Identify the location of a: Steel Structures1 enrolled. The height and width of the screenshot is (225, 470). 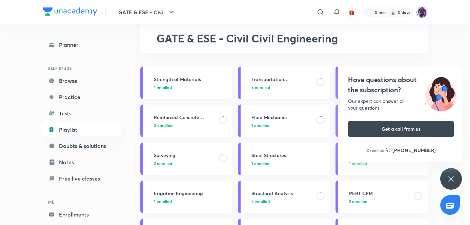
(284, 159).